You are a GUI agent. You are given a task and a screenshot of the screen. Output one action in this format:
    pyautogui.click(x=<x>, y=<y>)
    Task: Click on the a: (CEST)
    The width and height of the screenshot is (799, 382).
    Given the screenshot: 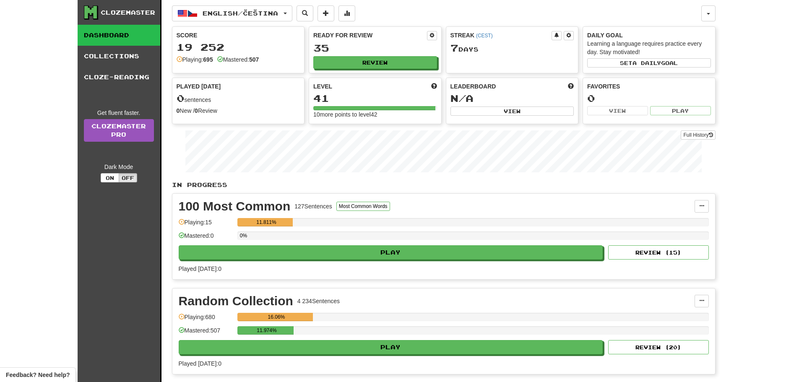 What is the action you would take?
    pyautogui.click(x=484, y=36)
    